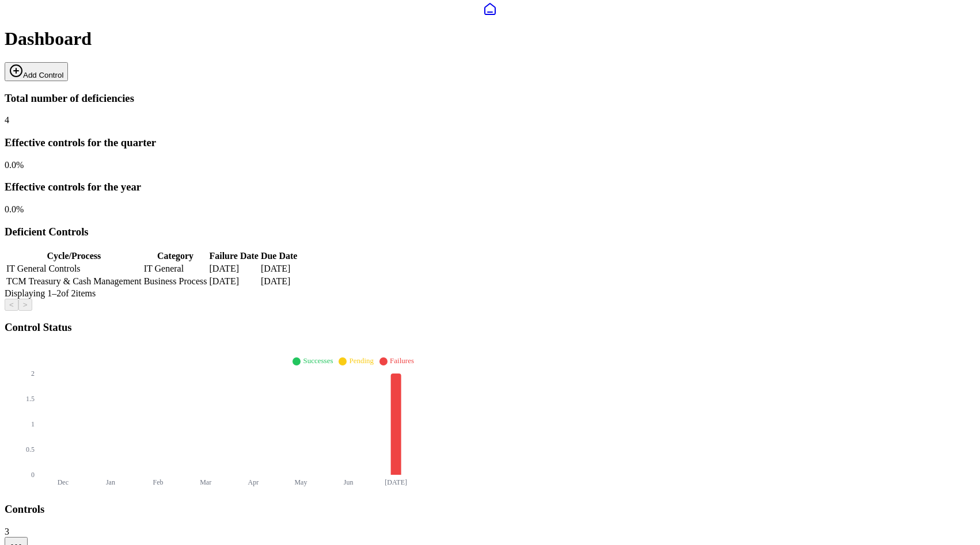 The image size is (980, 545). What do you see at coordinates (50, 293) in the screenshot?
I see `span: Displaying 1– 2 of 2 items` at bounding box center [50, 293].